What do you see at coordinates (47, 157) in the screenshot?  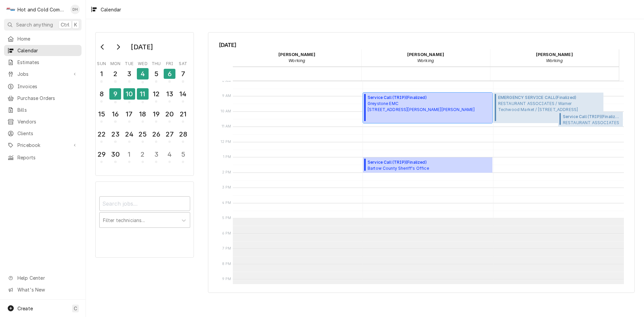 I see `span: Reports` at bounding box center [47, 157].